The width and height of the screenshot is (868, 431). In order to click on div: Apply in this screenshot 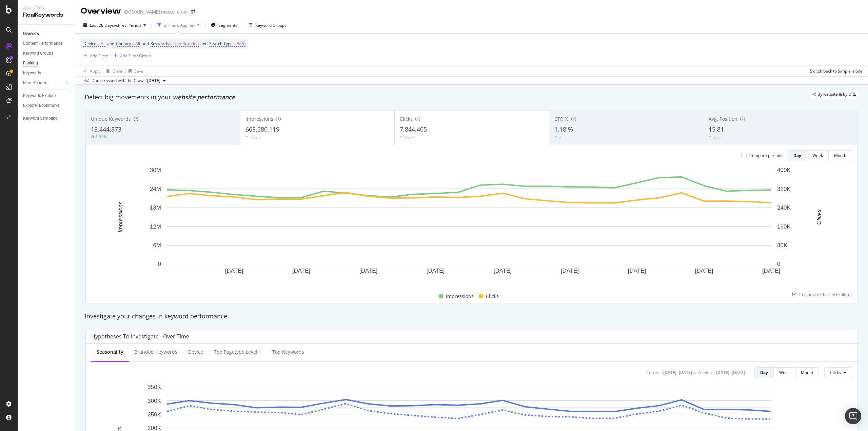, I will do `click(95, 71)`.